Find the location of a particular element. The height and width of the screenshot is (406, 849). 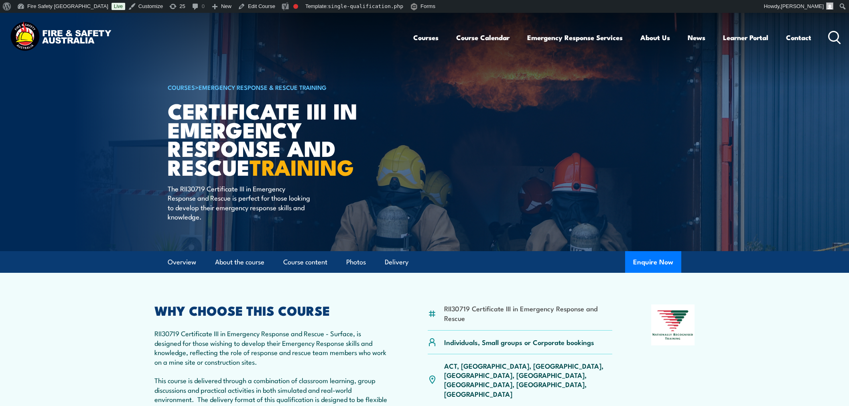

a: Contact is located at coordinates (798, 37).